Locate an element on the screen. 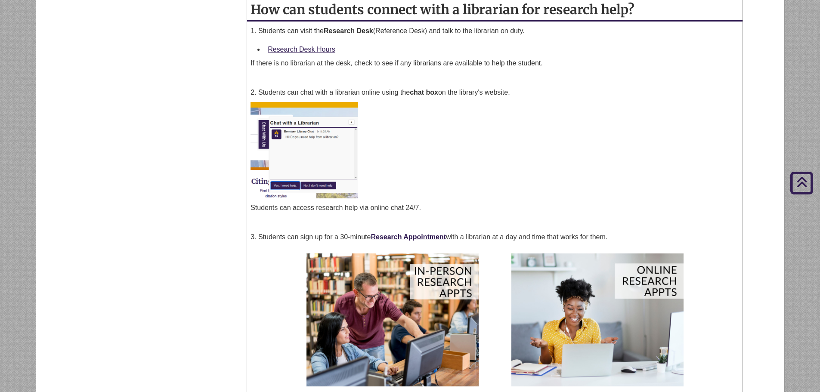 Image resolution: width=820 pixels, height=392 pixels. img: Online Appointments is located at coordinates (598, 320).